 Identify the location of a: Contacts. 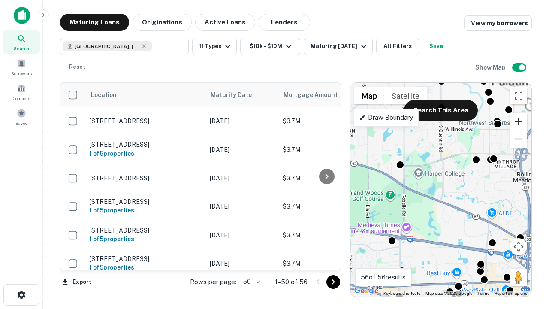
(21, 92).